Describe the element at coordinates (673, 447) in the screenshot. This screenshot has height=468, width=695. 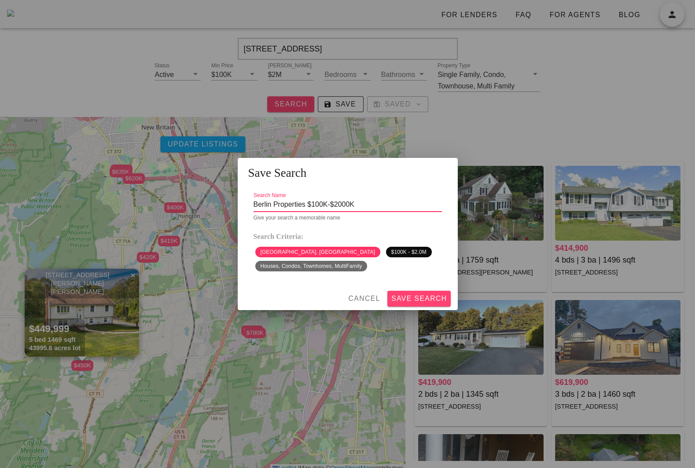
I see `div: Chat Widget` at that location.